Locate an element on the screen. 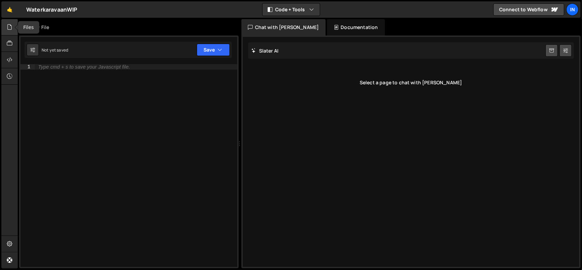 The height and width of the screenshot is (270, 582). div: Type cmd + s to save your Javascript file. is located at coordinates (84, 67).